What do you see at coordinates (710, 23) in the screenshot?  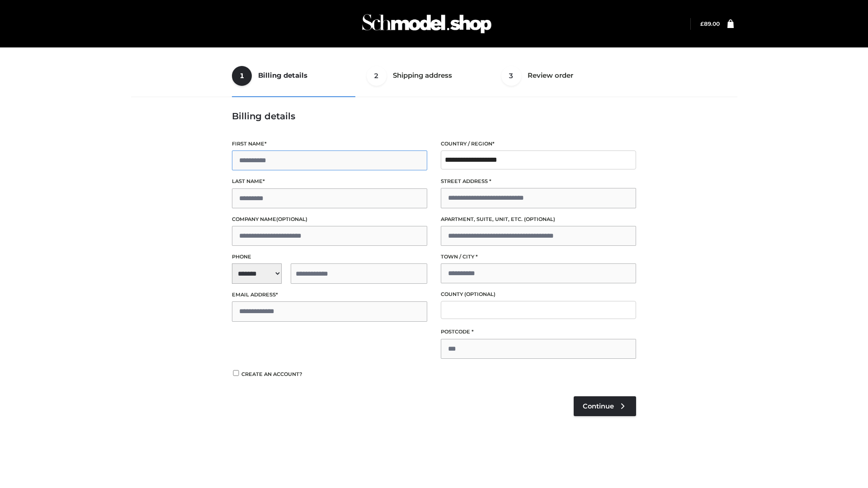 I see `a: £89.00` at bounding box center [710, 23].